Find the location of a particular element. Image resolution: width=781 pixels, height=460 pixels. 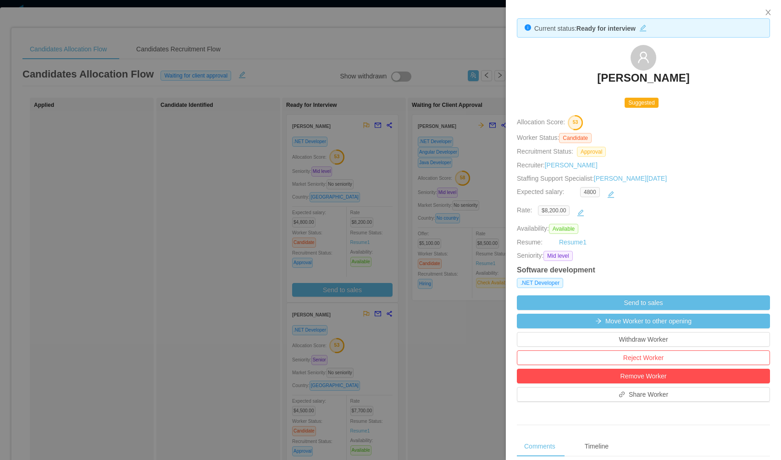

span: Candidate is located at coordinates (575, 138).